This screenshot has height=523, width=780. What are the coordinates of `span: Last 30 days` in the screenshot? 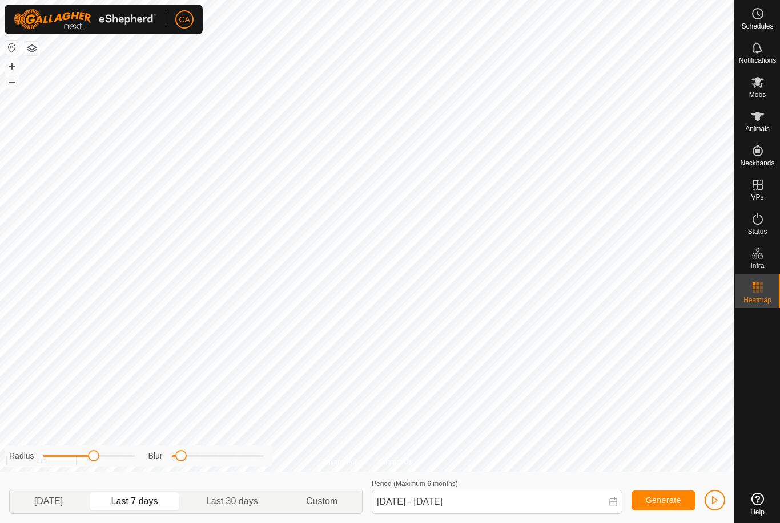 It's located at (232, 502).